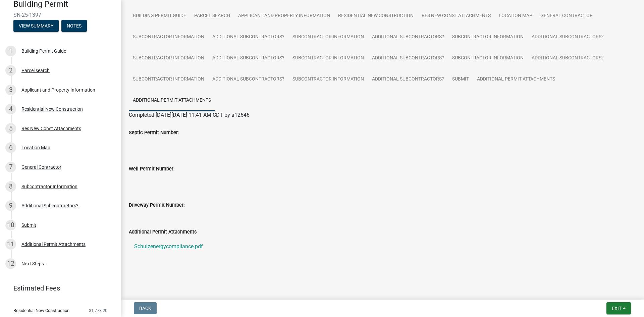 The image size is (644, 317). What do you see at coordinates (145, 308) in the screenshot?
I see `span: Back` at bounding box center [145, 308].